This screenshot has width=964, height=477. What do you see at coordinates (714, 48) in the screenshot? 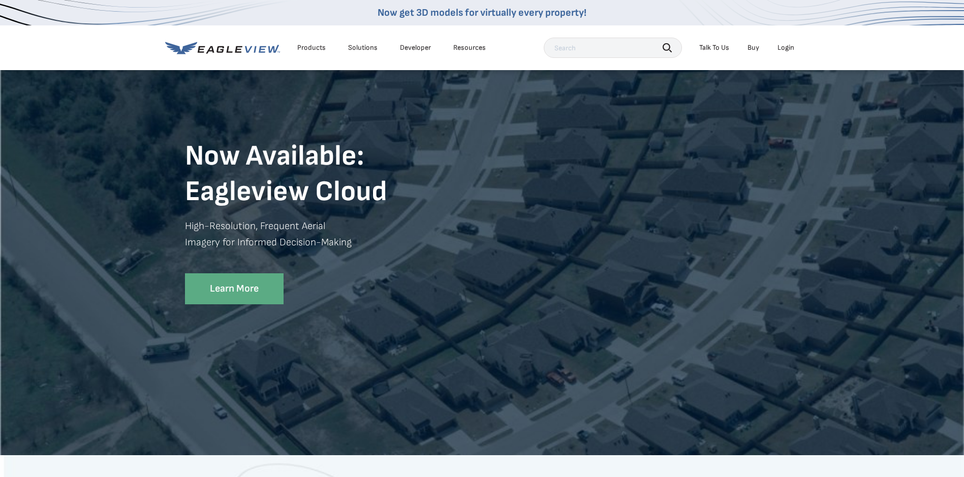
I see `div: Talk To Us` at bounding box center [714, 48].